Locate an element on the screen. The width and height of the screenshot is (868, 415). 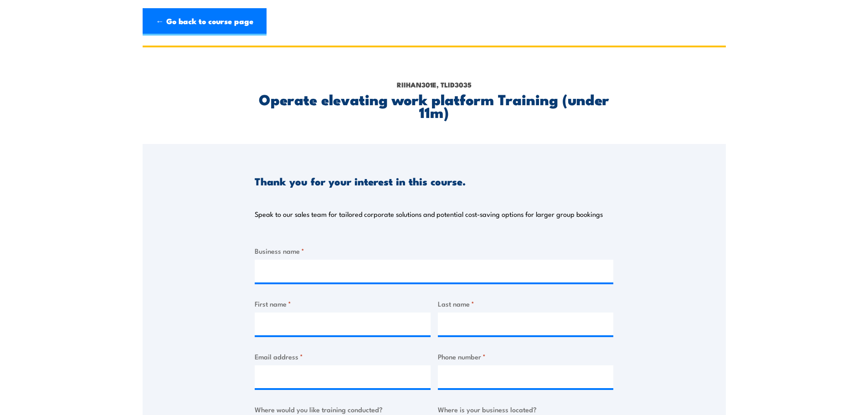
h3: Thank you for your interest in this course. is located at coordinates (360, 181).